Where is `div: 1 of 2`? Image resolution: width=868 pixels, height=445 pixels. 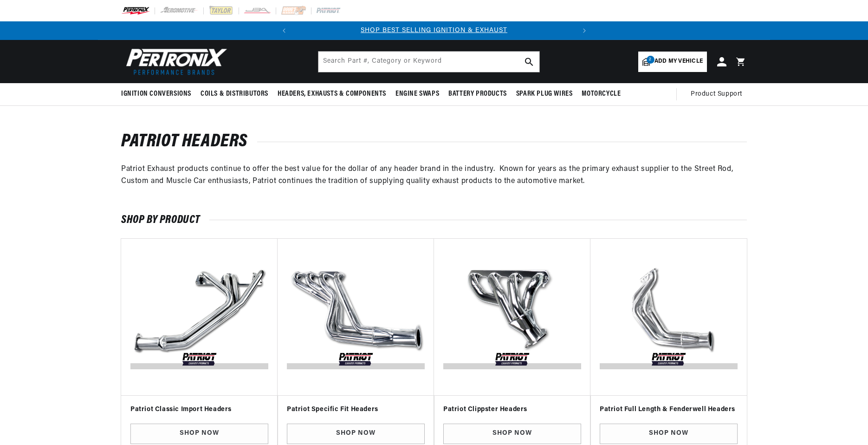
div: 1 of 2 is located at coordinates (434, 31).